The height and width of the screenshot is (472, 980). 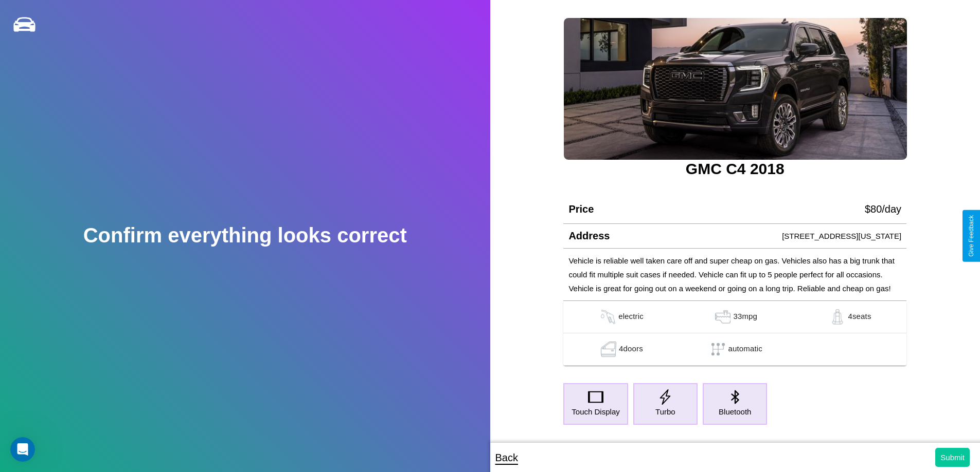 I want to click on p: Back, so click(x=507, y=458).